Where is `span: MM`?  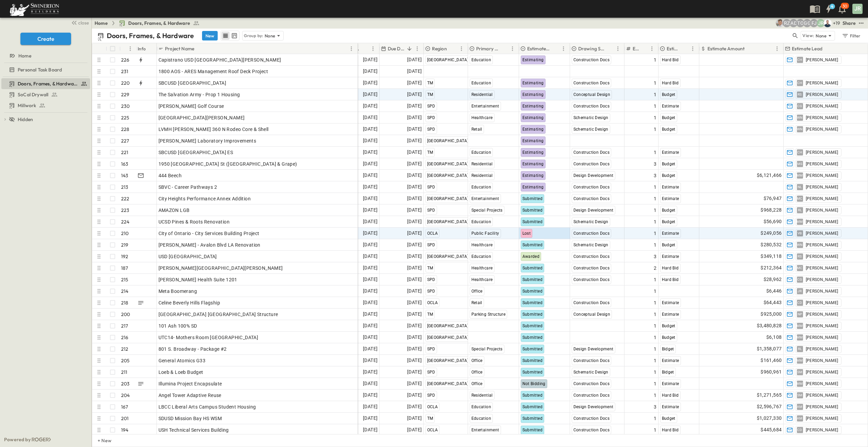 span: MM is located at coordinates (799, 175).